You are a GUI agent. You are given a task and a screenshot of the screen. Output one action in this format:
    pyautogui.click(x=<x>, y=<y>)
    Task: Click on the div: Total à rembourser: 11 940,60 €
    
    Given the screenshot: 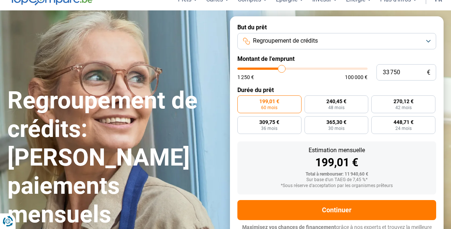 What is the action you would take?
    pyautogui.click(x=336, y=174)
    